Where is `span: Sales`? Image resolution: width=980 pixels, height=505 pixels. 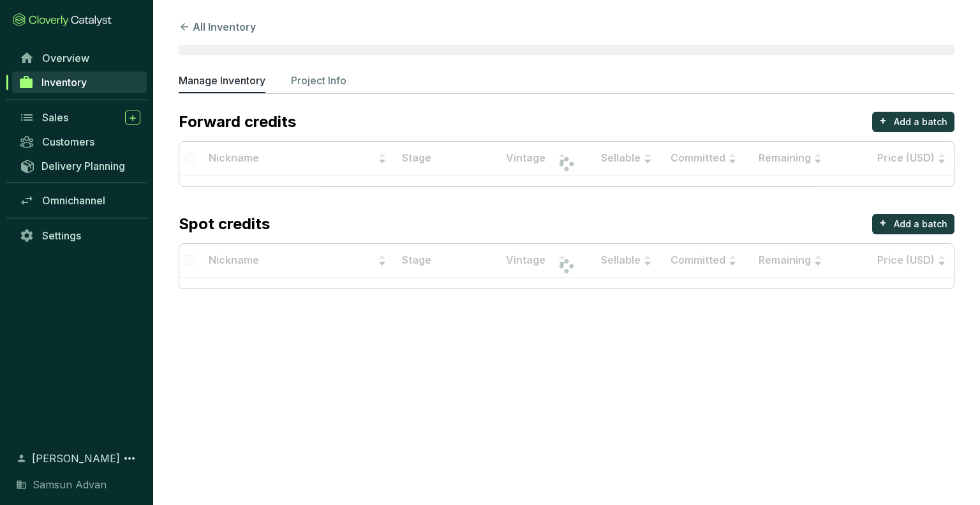 span: Sales is located at coordinates (55, 118).